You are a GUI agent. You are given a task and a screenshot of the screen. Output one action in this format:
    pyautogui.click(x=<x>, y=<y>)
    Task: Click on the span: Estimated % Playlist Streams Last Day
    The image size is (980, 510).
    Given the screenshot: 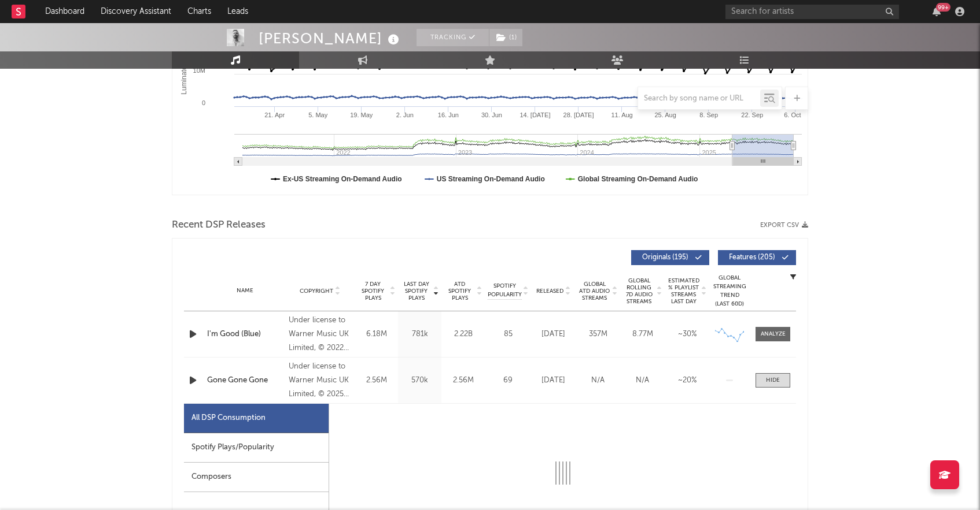 What is the action you would take?
    pyautogui.click(x=683, y=291)
    